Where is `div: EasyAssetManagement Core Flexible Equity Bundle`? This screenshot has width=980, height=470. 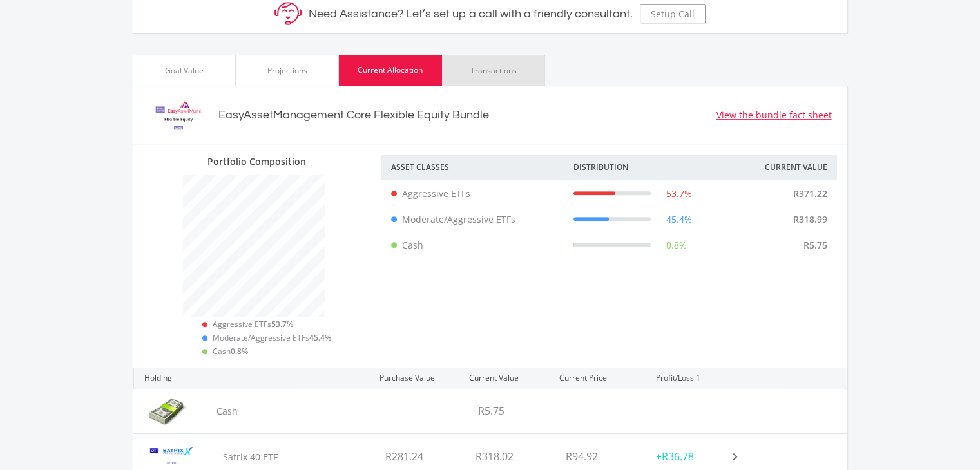
div: EasyAssetManagement Core Flexible Equity Bundle is located at coordinates (354, 114).